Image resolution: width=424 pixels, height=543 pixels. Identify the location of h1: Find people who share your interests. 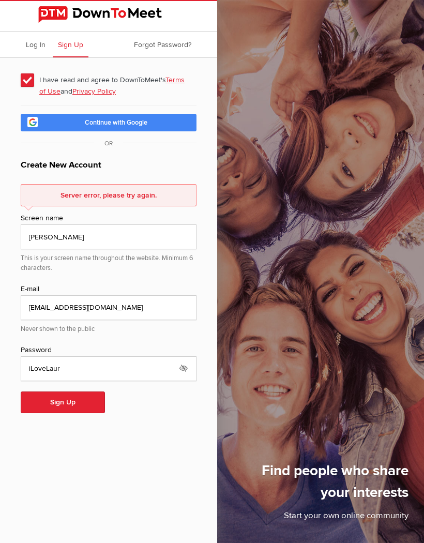
(322, 485).